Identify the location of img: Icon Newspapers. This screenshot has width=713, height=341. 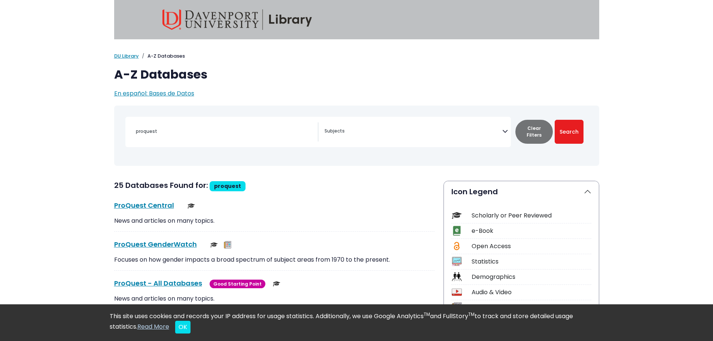
(457, 307).